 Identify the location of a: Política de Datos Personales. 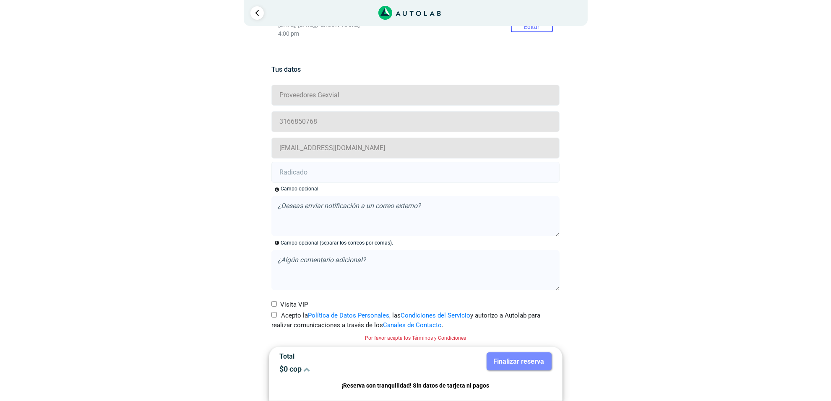
(349, 316).